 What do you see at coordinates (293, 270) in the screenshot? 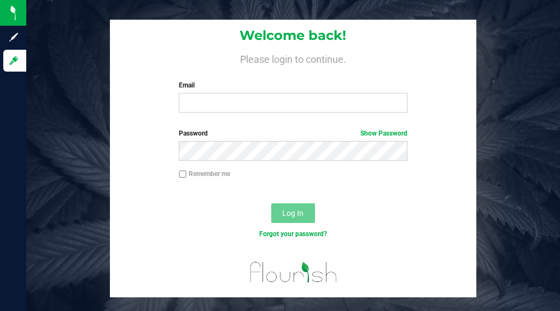
I see `img: flourish_logo.png` at bounding box center [293, 270].